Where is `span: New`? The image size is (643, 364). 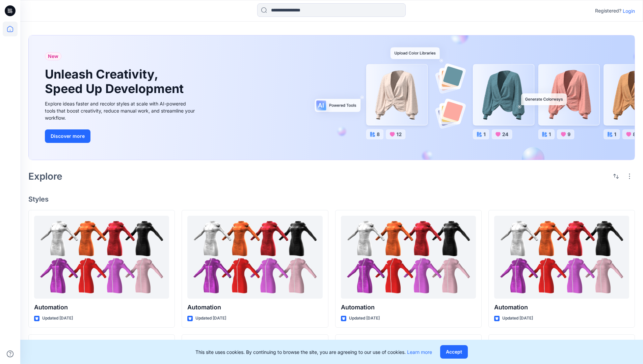
span: New is located at coordinates (53, 56).